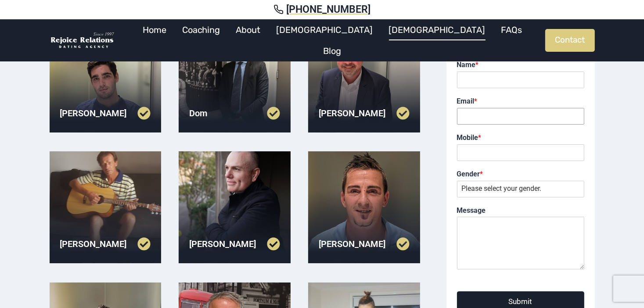 This screenshot has width=644, height=308. I want to click on nav: Primary Navigation, so click(333, 40).